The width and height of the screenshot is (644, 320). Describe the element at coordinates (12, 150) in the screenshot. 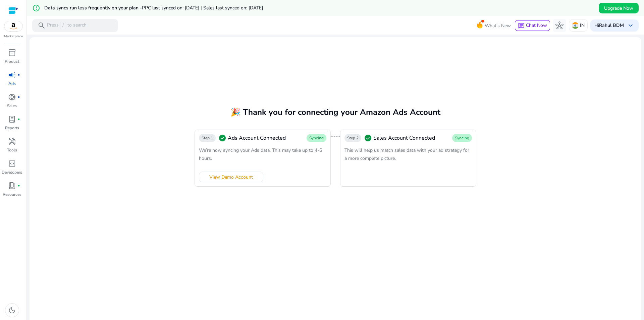

I see `p: Tools` at that location.